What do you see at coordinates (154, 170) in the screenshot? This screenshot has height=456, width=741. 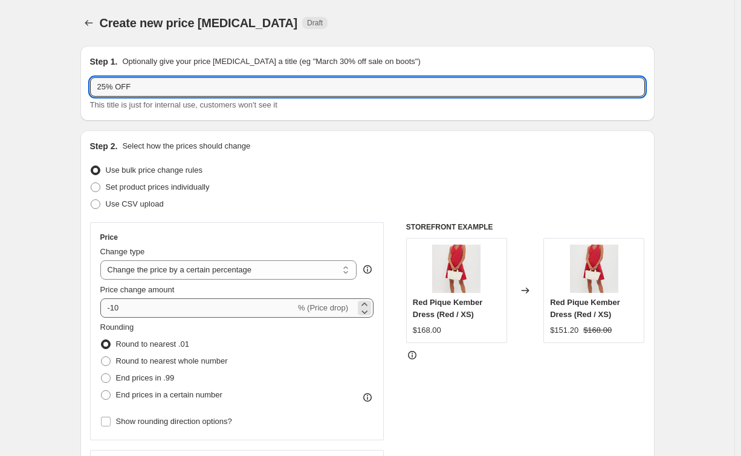 I see `span: Use bulk price change rules` at bounding box center [154, 170].